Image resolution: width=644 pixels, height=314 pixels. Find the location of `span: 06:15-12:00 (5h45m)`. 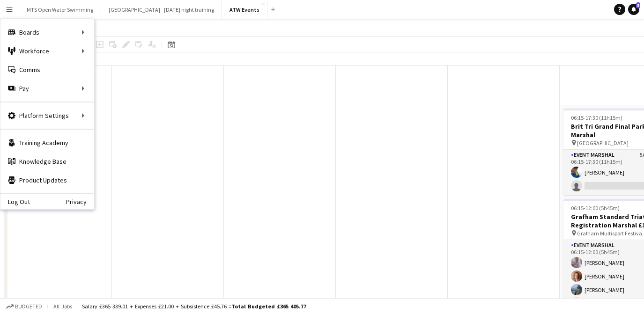

span: 06:15-12:00 (5h45m) is located at coordinates (595, 208).